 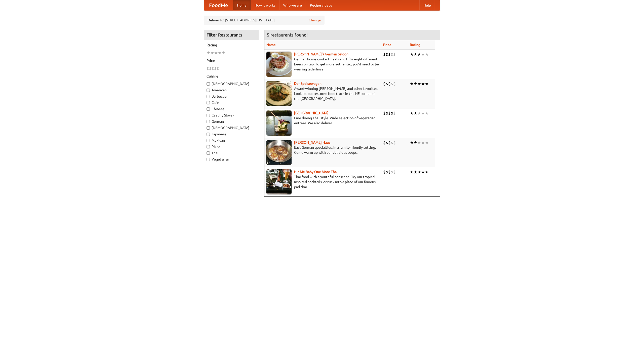 What do you see at coordinates (231, 76) in the screenshot?
I see `h5: Cuisine` at bounding box center [231, 76].